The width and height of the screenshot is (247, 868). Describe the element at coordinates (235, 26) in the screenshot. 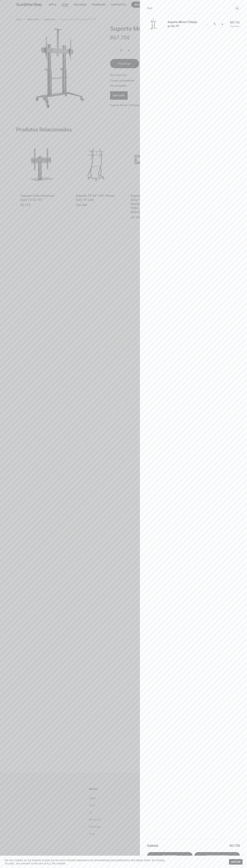

I see `a: Remove Suporte Móvel 2 Displays 50-75" from cart` at that location.